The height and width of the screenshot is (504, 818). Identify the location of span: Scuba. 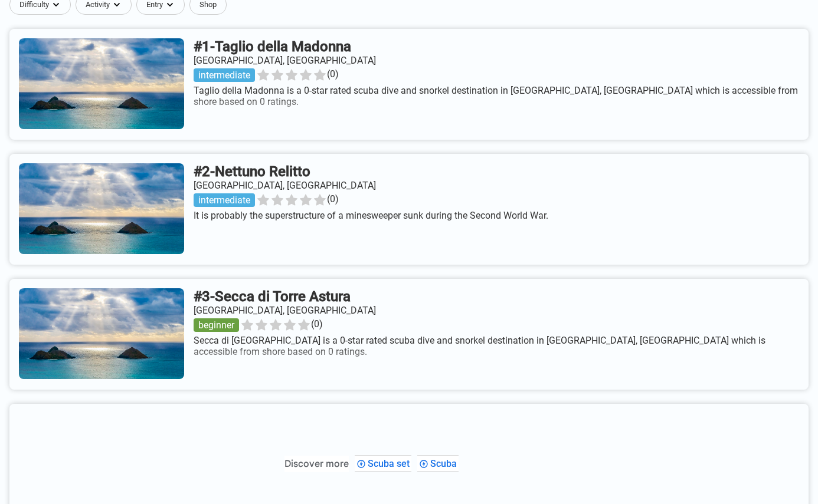
(445, 464).